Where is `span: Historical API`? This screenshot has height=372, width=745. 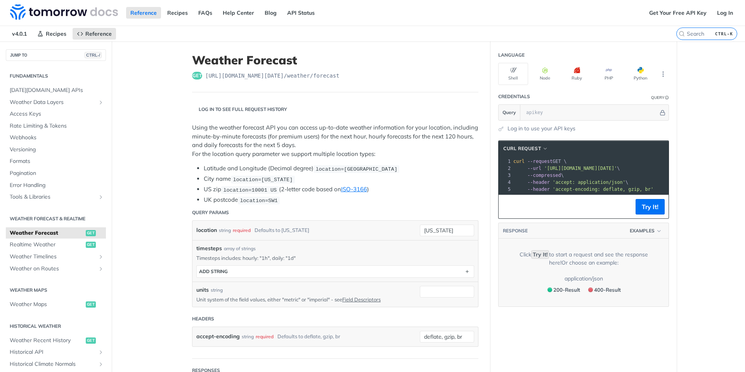
span: Historical API is located at coordinates (53, 352).